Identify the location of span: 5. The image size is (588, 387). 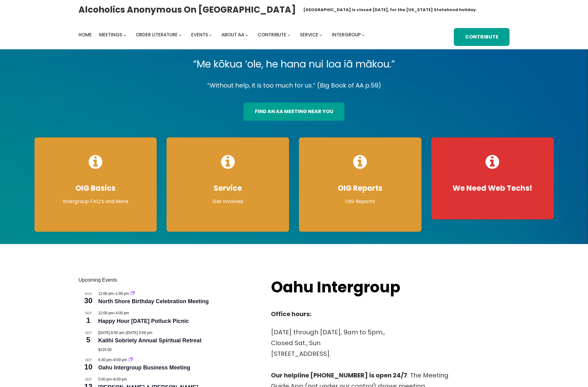
(88, 340).